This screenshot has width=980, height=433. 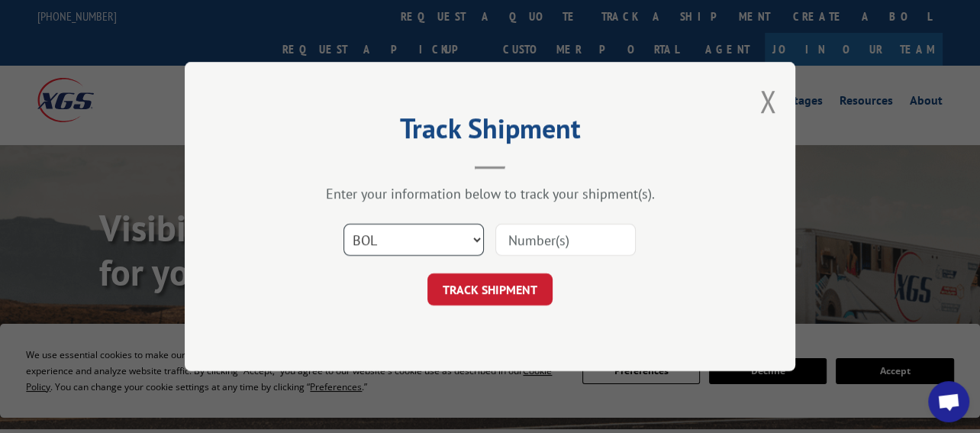 I want to click on h2: Track Shipment, so click(x=490, y=132).